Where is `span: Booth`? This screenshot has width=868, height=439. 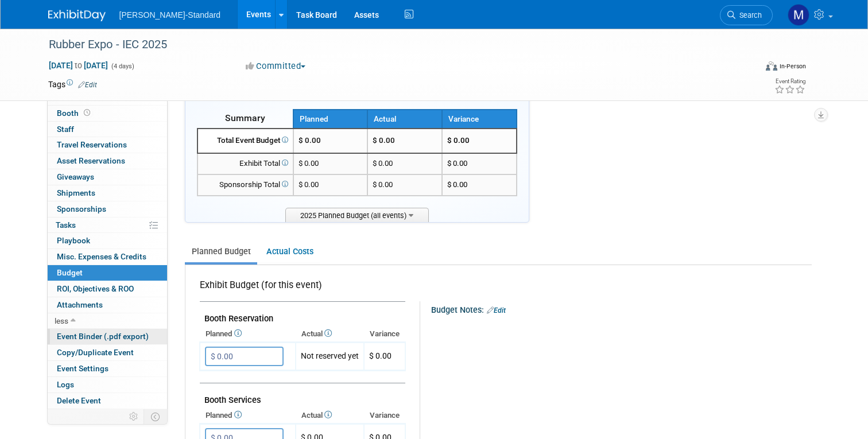 span: Booth is located at coordinates (75, 113).